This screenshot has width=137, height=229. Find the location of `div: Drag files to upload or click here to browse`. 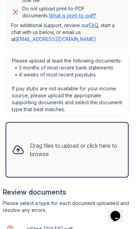

div: Drag files to upload or click here to browse is located at coordinates (76, 150).